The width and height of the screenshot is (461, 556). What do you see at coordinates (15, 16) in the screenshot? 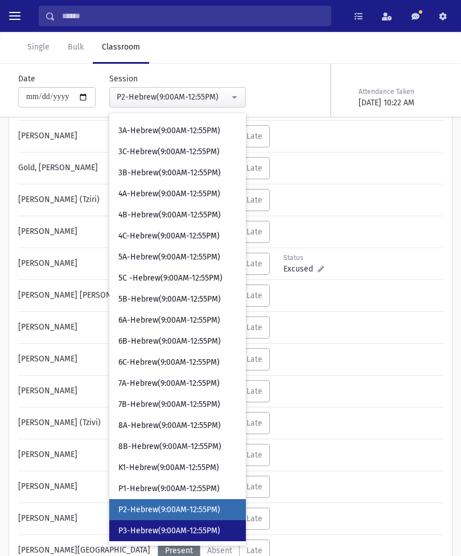
I see `button: toggle menu` at bounding box center [15, 16].